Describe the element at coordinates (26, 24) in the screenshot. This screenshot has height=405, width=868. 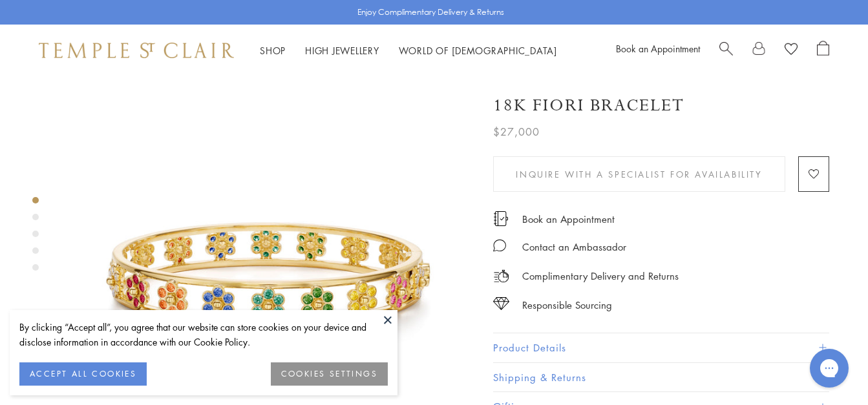
I see `button: Open gorgias live chat` at that location.